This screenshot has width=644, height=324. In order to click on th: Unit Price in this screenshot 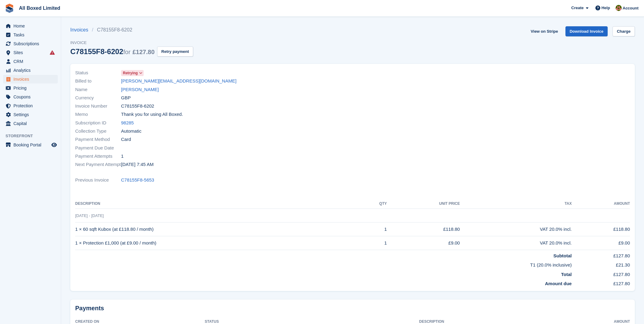, I will do `click(423, 204)`.